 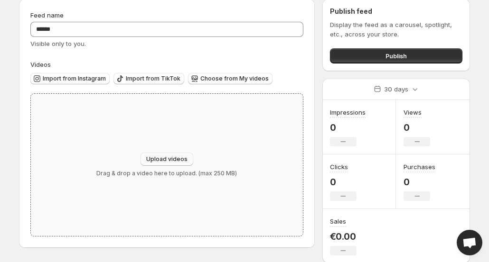 I want to click on p: Display the feed as a carousel, spotlight, etc., across your store., so click(x=396, y=29).